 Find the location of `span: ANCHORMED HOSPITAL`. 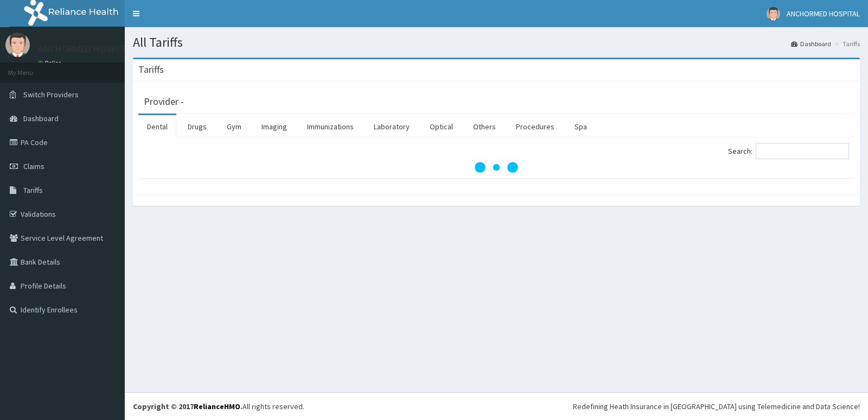

span: ANCHORMED HOSPITAL is located at coordinates (823, 14).